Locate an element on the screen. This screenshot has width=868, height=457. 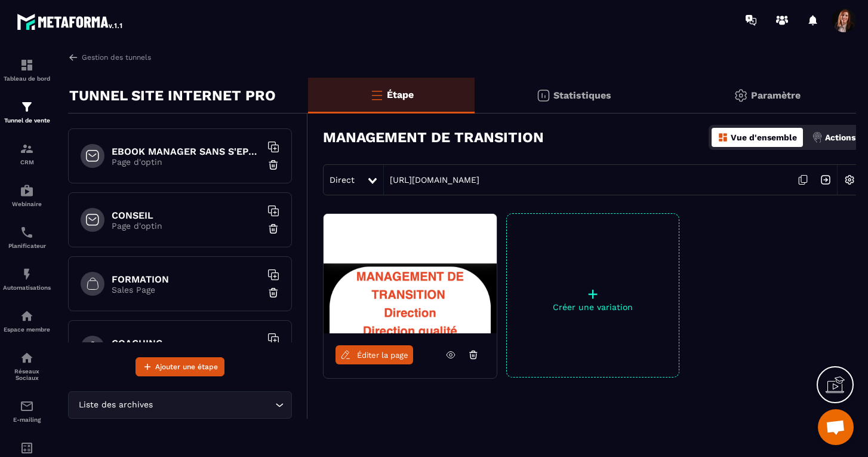
img: dashboard-orange.40269519.svg is located at coordinates (723, 138).